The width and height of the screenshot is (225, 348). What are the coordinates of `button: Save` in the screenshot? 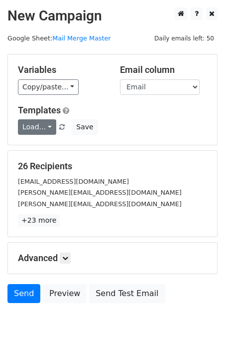 It's located at (85, 127).